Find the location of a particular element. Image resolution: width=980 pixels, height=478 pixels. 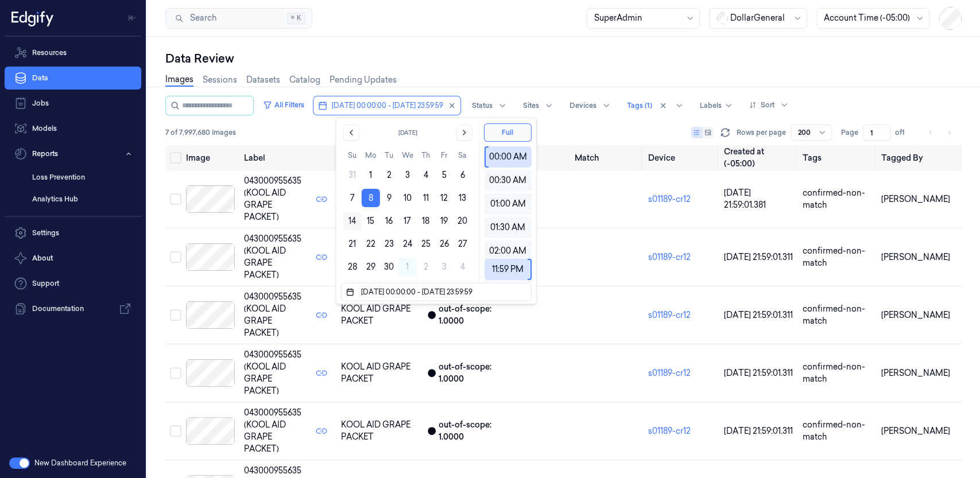

th: Saturday is located at coordinates (463, 155).